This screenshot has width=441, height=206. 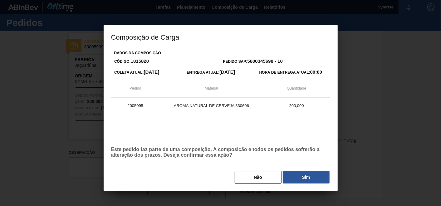 What do you see at coordinates (291, 72) in the screenshot?
I see `span: Hora de Entrega Atual:` at bounding box center [291, 72].